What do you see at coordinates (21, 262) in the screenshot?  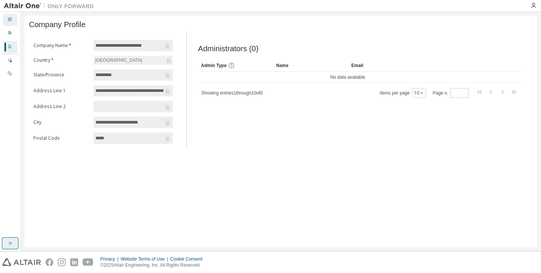 I see `img: altair_logo.svg` at bounding box center [21, 262].